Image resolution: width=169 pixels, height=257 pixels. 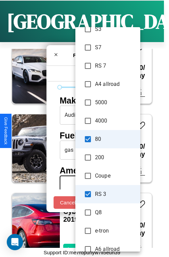 What do you see at coordinates (115, 249) in the screenshot?
I see `span: A6 allroad` at bounding box center [115, 249].